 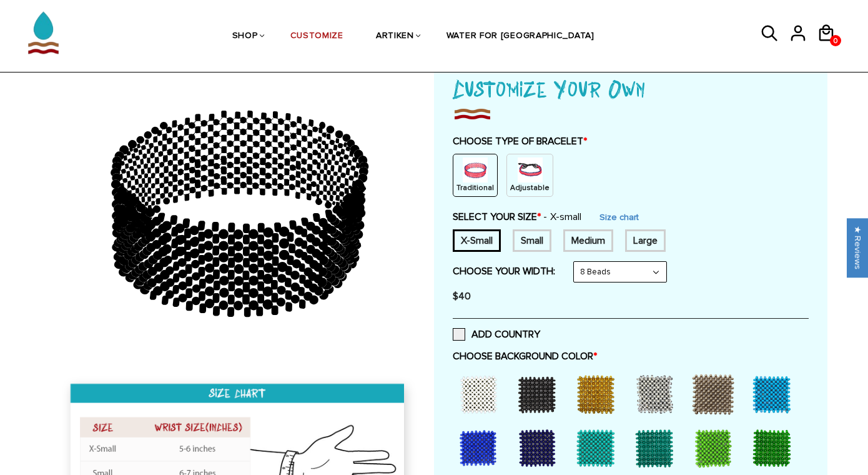 What do you see at coordinates (716, 394) in the screenshot?
I see `div: Grey` at bounding box center [716, 394].